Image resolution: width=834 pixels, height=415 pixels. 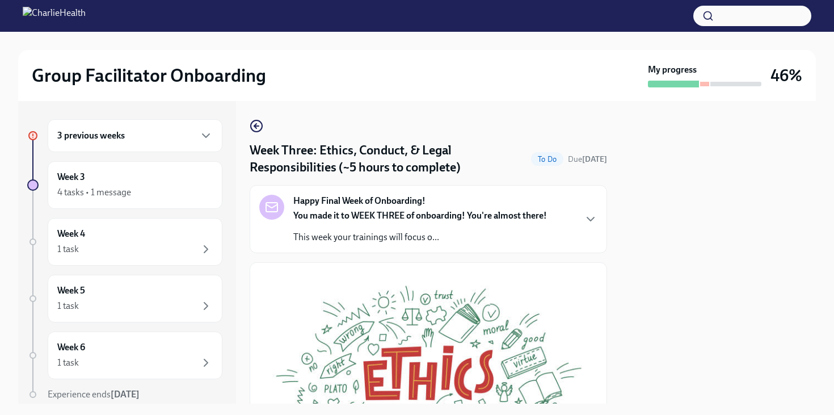 What do you see at coordinates (420, 215) in the screenshot?
I see `strong: You made it to WEEK THREE of onboarding! You're almost there!` at bounding box center [420, 215].